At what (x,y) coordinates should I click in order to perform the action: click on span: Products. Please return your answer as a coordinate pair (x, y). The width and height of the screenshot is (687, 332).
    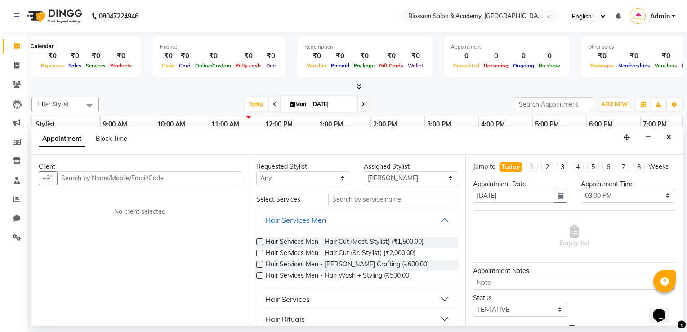
    Looking at the image, I should click on (121, 66).